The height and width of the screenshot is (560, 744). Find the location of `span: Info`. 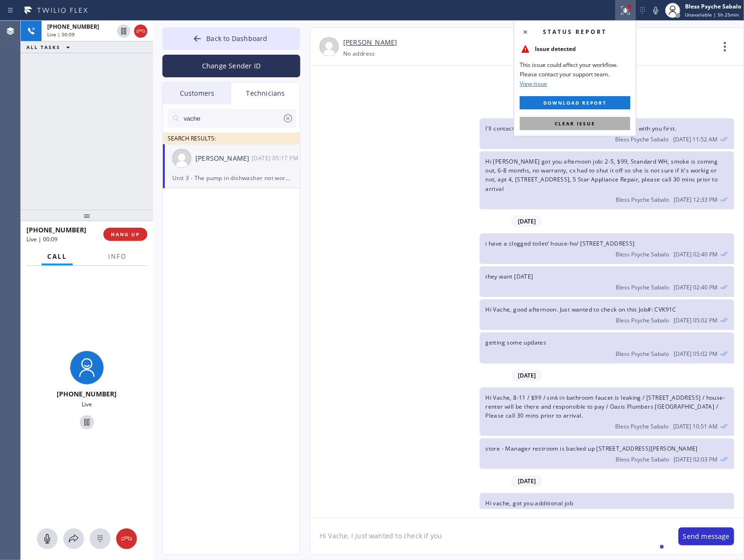

span: Info is located at coordinates (117, 256).